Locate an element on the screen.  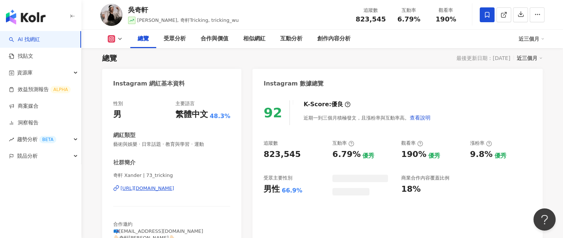
div: 男 is located at coordinates (117, 114).